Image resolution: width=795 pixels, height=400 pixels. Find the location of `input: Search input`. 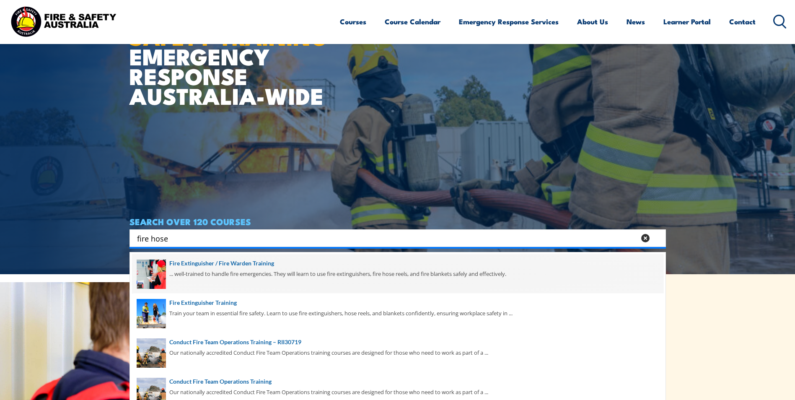

input: Search input is located at coordinates (386, 238).